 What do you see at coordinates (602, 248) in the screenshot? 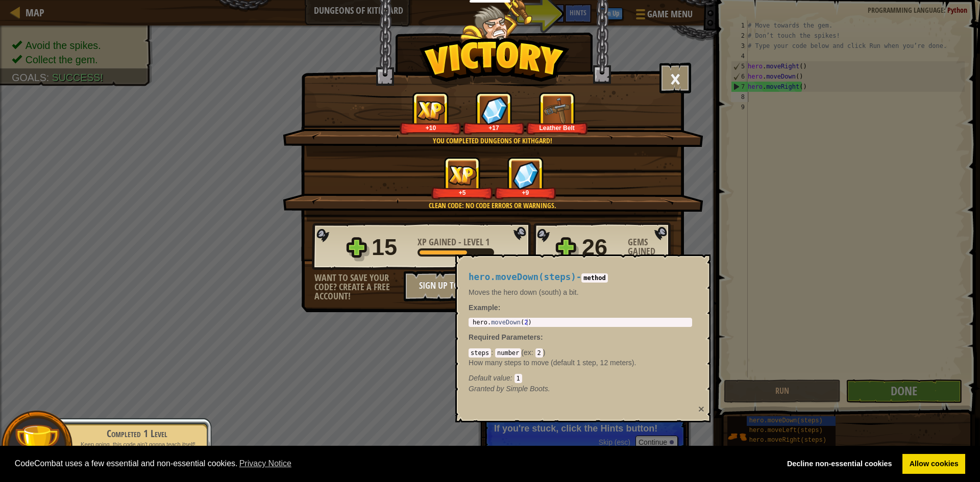
I see `div: 26` at bounding box center [602, 248].